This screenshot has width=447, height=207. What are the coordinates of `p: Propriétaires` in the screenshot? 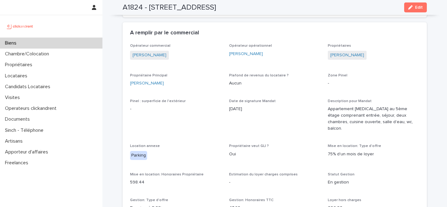 It's located at (20, 65).